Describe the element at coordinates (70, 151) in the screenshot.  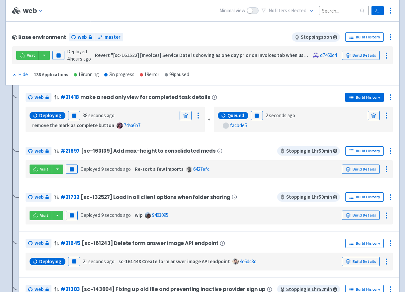
I see `a: #21697` at that location.